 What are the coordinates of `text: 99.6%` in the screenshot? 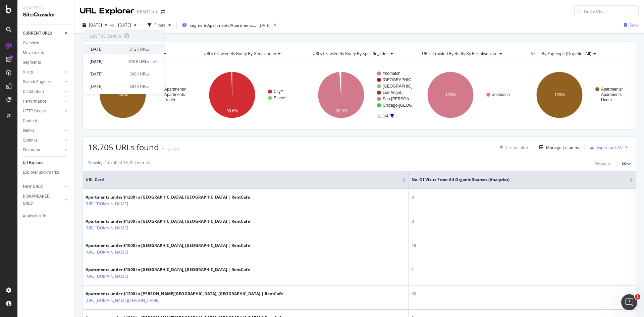 It's located at (232, 111).